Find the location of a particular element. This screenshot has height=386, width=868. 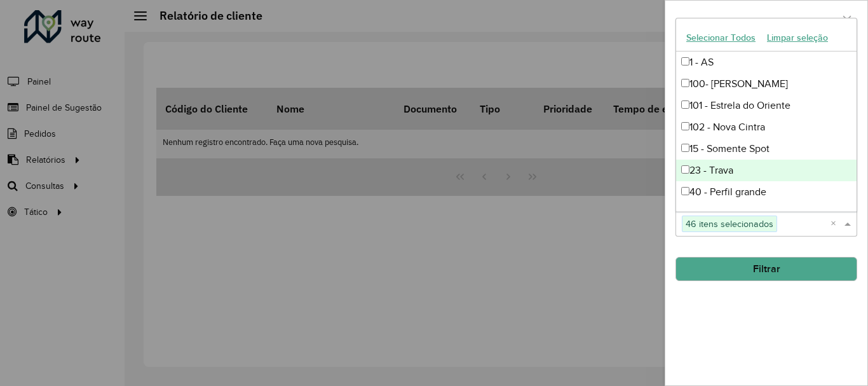

button: Selecionar Todos is located at coordinates (721, 38).